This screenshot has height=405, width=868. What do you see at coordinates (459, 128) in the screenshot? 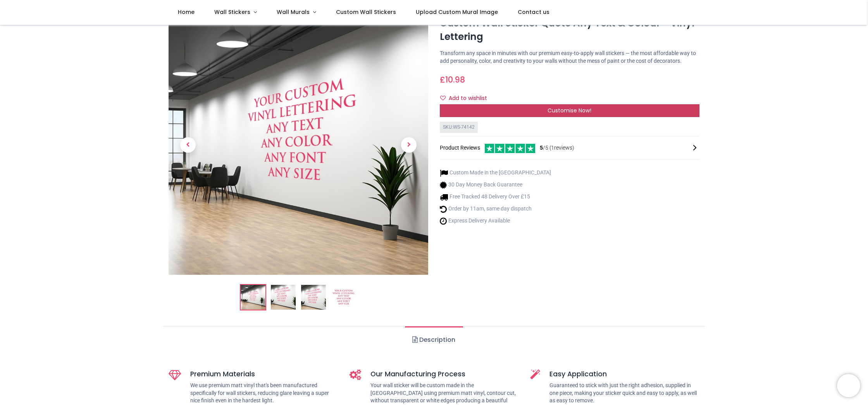
I see `div: SKU: WS-74142` at bounding box center [459, 128].